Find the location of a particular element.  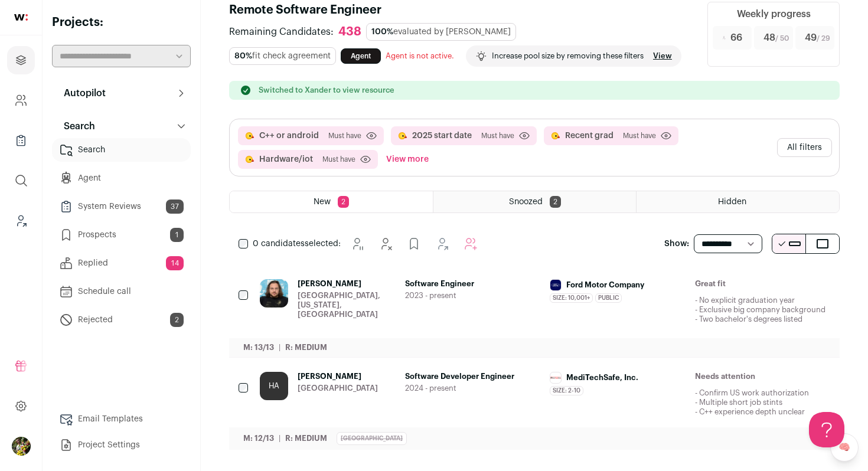

span: / 29 is located at coordinates (823, 39).